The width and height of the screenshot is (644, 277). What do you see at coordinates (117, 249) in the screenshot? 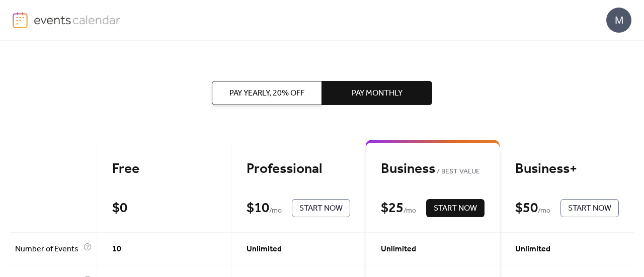
I see `span: 10` at bounding box center [117, 249].